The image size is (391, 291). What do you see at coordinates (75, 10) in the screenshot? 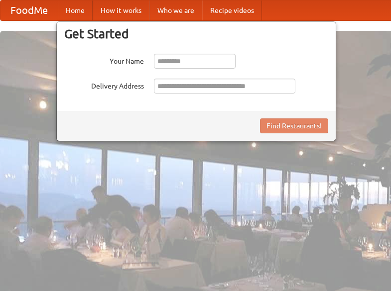
I see `a: Home` at bounding box center [75, 10].